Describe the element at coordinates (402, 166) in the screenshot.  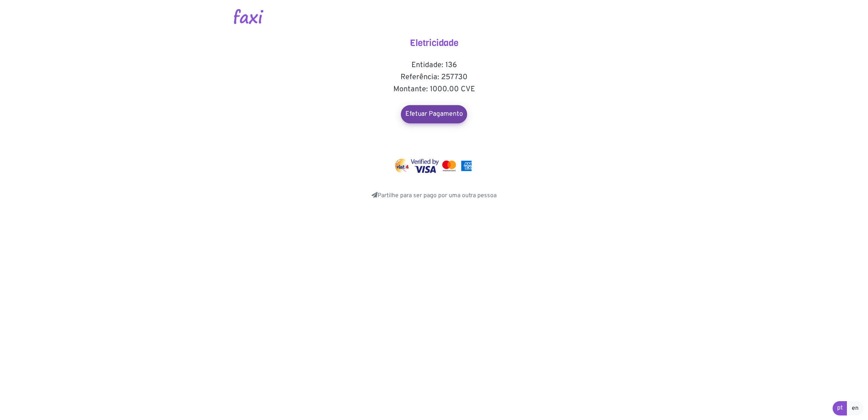
I see `img: vinti4` at that location.